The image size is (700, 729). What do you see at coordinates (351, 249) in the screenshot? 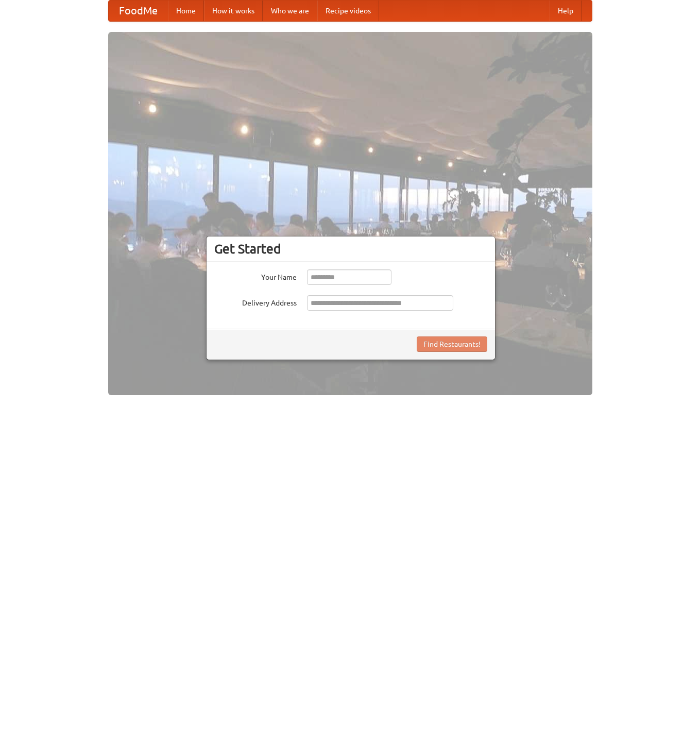
I see `h3: Get Started` at bounding box center [351, 249].